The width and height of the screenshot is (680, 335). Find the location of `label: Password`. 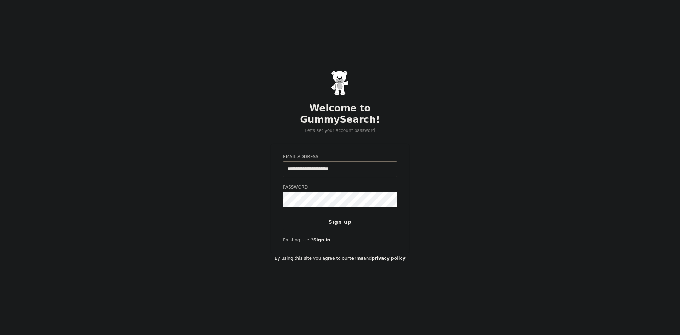

label: Password is located at coordinates (340, 187).